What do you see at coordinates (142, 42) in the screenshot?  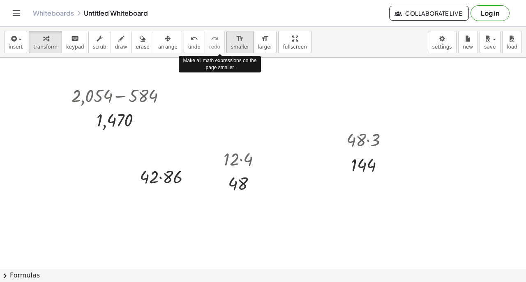 I see `button: erase` at bounding box center [142, 42].